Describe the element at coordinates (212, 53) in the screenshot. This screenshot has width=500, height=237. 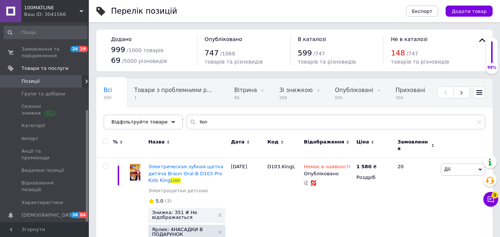
I see `span: 747` at that location.